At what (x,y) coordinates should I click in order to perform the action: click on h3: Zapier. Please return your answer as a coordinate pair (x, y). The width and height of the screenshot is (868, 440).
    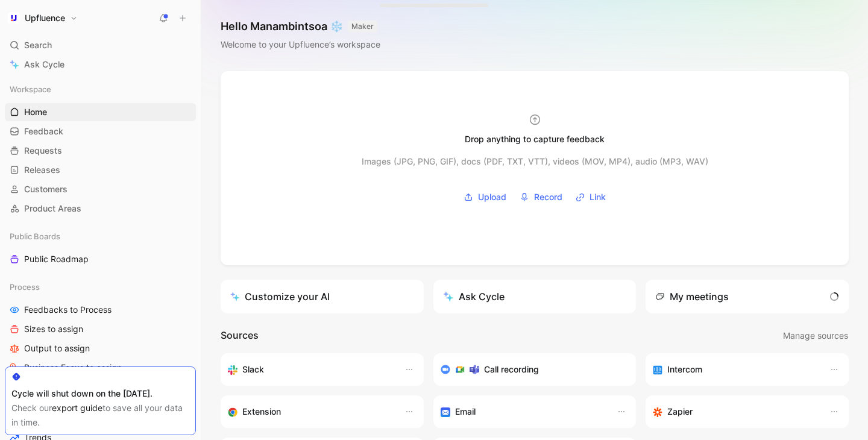
    Looking at the image, I should click on (680, 411).